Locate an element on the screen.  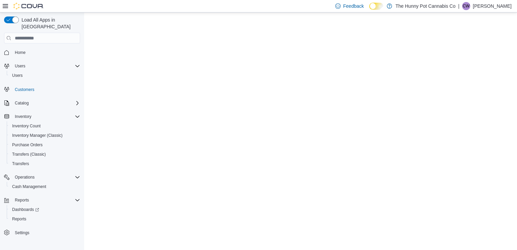
button: Inventory Count is located at coordinates (45, 126).